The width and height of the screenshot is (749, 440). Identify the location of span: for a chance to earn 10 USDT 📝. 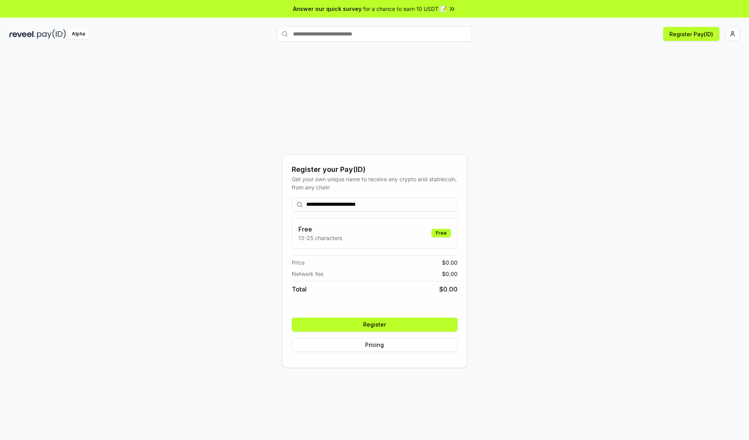
(405, 9).